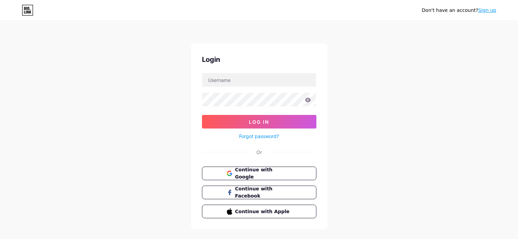  I want to click on span: Continue with Google, so click(263, 174).